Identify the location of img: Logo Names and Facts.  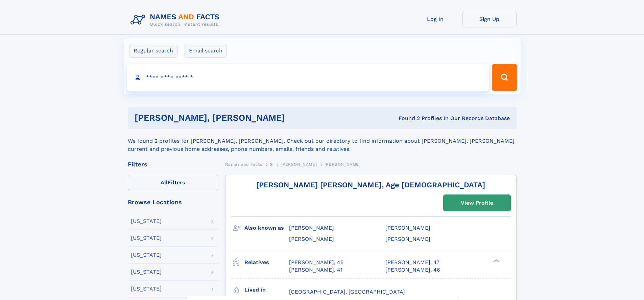
(176, 20).